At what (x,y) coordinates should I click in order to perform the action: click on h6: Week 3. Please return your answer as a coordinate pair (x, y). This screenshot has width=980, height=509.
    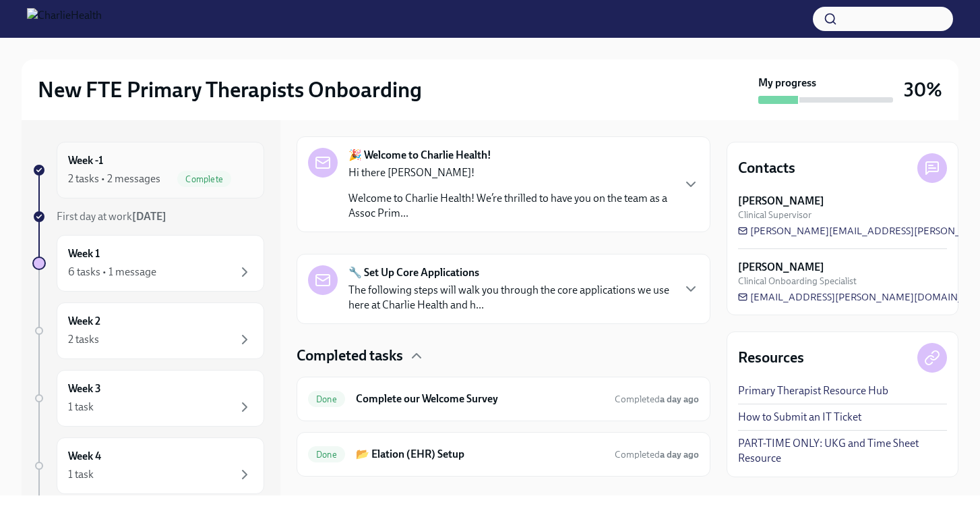
    Looking at the image, I should click on (84, 388).